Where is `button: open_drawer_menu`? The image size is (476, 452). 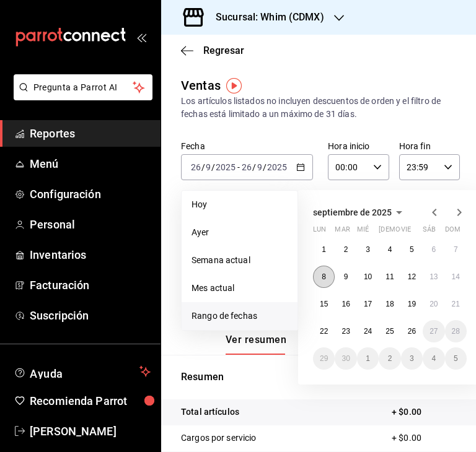 button: open_drawer_menu is located at coordinates (141, 37).